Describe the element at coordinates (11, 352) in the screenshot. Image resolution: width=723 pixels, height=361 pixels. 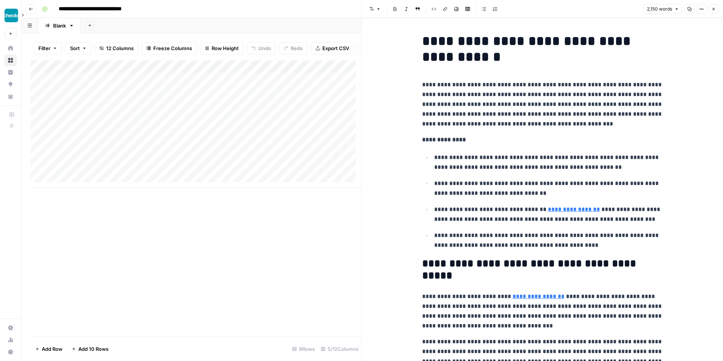
I see `button: Help + Support` at that location.